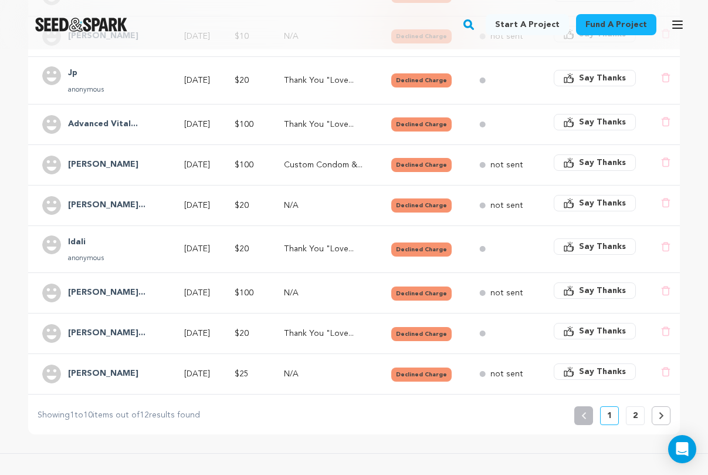 Image resolution: width=708 pixels, height=475 pixels. I want to click on a: Start a project, so click(527, 25).